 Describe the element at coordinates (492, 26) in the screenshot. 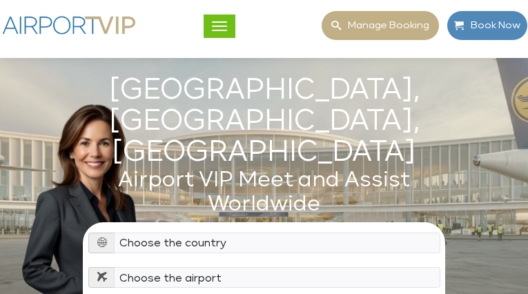

I see `span: Book Now` at that location.